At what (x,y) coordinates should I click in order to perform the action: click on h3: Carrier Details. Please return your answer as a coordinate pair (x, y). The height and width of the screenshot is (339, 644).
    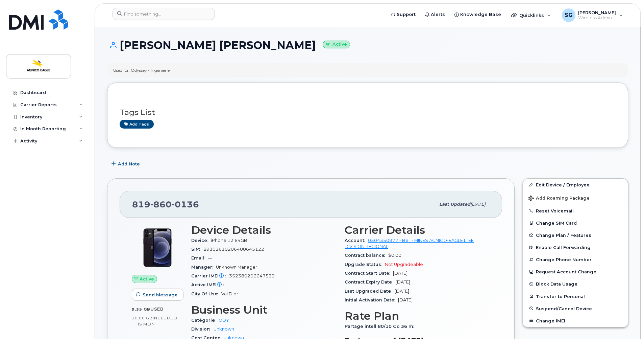
    Looking at the image, I should click on (417, 230).